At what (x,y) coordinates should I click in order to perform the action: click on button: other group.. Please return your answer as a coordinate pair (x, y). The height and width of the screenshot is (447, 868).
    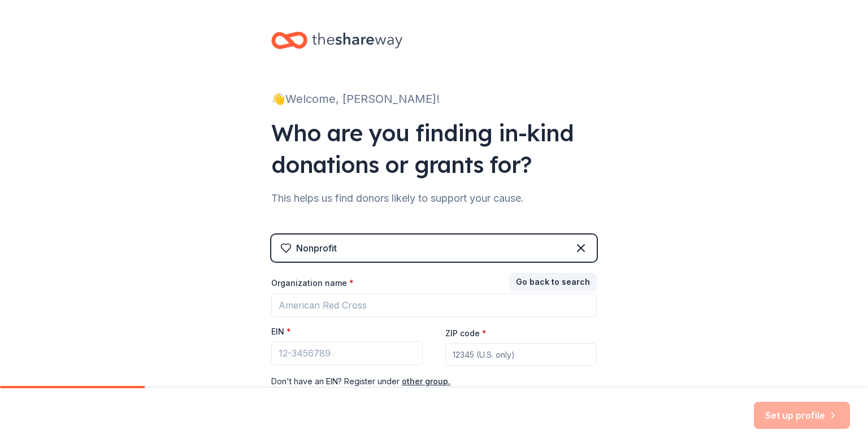
    Looking at the image, I should click on (426, 382).